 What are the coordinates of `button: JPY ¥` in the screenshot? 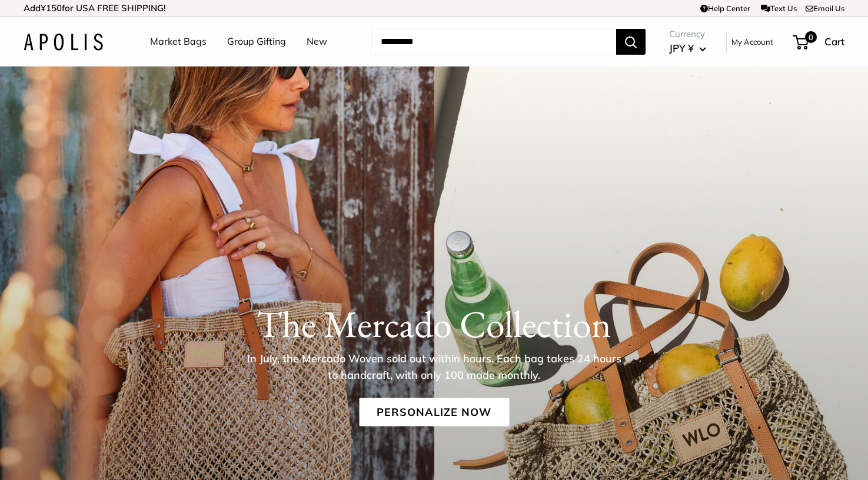 It's located at (688, 48).